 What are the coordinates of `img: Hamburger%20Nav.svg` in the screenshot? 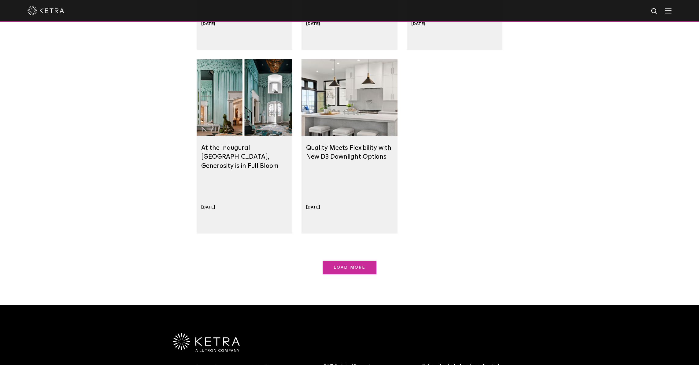 It's located at (668, 10).